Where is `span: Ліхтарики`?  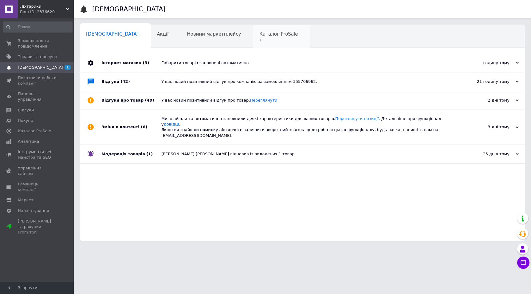
span: Ліхтарики is located at coordinates (43, 6).